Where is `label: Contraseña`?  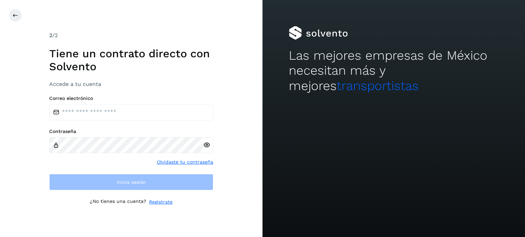 label: Contraseña is located at coordinates (131, 131).